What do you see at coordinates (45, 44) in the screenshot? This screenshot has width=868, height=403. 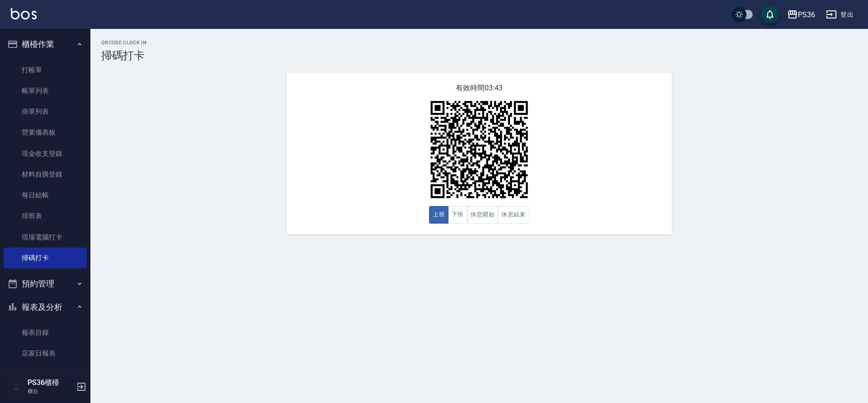 I see `button: 櫃檯作業` at bounding box center [45, 44].